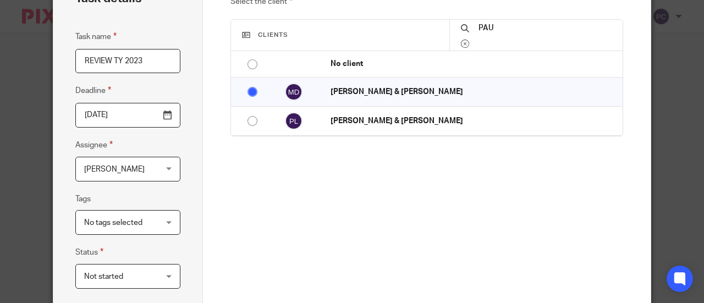 The image size is (704, 303). Describe the element at coordinates (103, 277) in the screenshot. I see `span: Not started` at that location.